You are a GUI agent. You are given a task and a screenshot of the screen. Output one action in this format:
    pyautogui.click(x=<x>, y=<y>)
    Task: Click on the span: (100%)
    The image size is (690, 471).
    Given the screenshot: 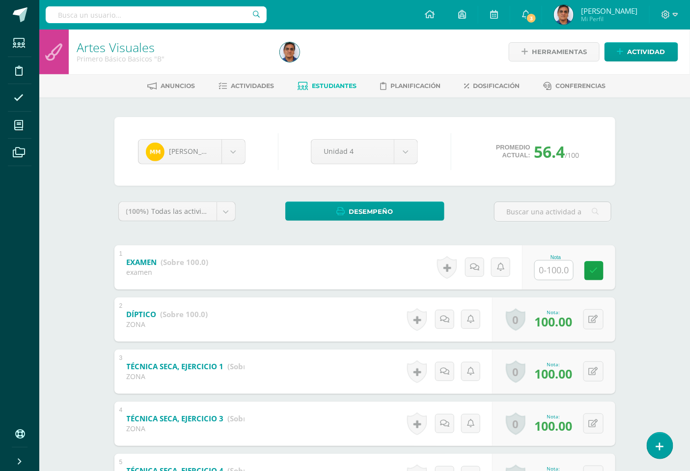 What is the action you would take?
    pyautogui.click(x=138, y=211)
    